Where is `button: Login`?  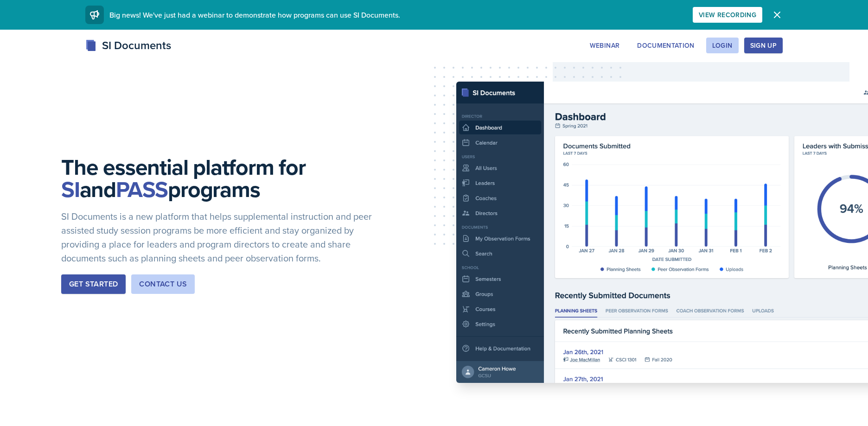
button: Login is located at coordinates (722, 45).